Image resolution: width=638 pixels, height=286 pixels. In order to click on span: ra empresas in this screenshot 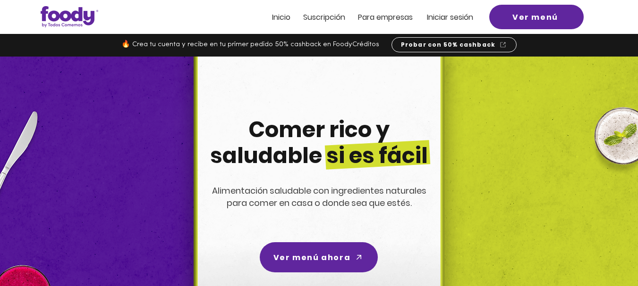, I will do `click(389, 17)`.